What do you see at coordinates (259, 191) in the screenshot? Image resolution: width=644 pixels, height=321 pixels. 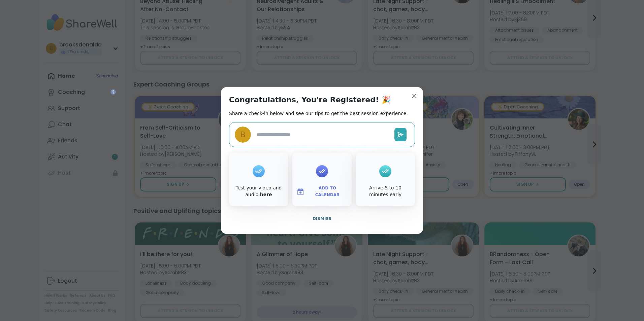 I see `div: Test your video and audio` at bounding box center [259, 191].